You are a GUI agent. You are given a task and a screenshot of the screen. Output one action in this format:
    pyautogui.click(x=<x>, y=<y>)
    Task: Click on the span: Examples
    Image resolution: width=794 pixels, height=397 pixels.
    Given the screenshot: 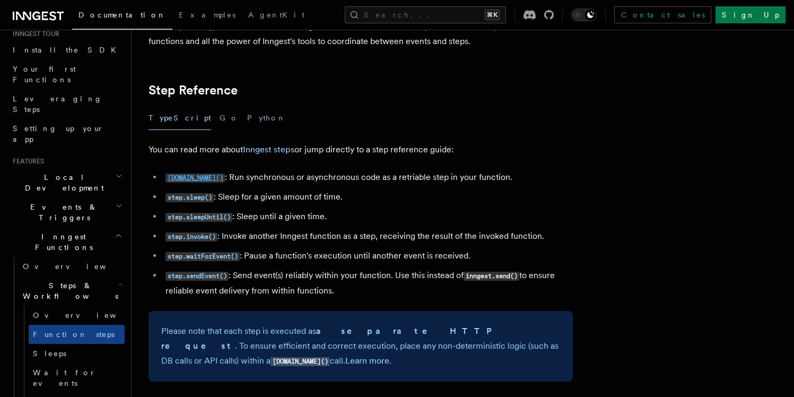 What is the action you would take?
    pyautogui.click(x=207, y=15)
    